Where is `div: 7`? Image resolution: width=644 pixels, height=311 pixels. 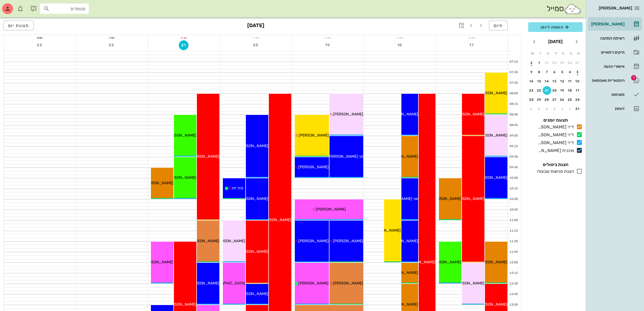 div: 7 is located at coordinates (547, 72).